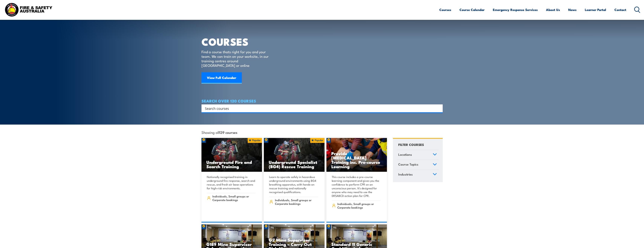 This screenshot has width=644, height=248. I want to click on a: About Us, so click(553, 10).